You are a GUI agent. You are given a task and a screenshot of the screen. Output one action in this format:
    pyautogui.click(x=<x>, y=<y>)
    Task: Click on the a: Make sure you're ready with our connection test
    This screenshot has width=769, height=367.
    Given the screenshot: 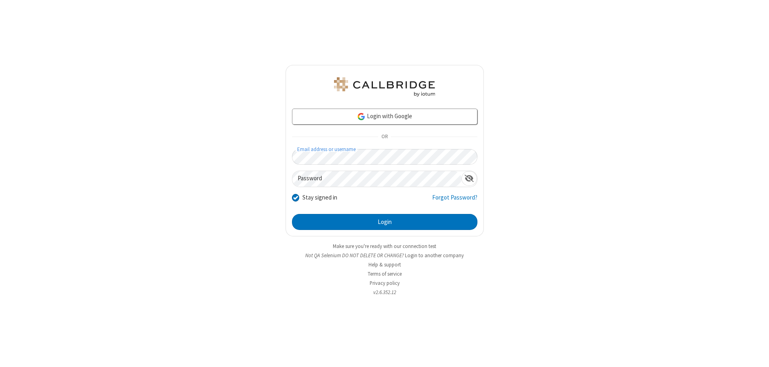 What is the action you would take?
    pyautogui.click(x=384, y=246)
    